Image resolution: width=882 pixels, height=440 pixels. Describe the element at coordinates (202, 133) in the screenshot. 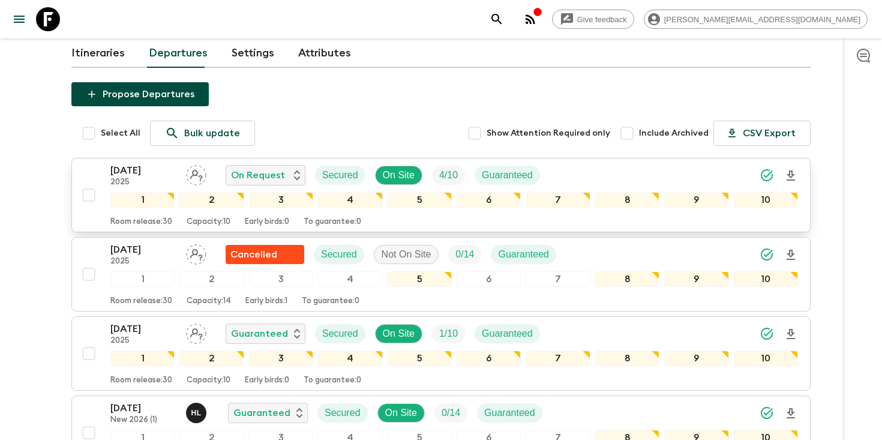

I see `a: Bulk update` at that location.